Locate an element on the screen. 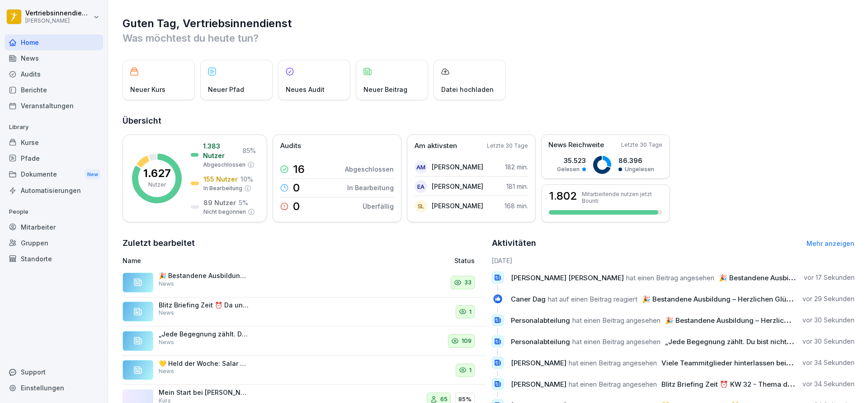 The image size is (868, 403). a: Home is located at coordinates (54, 42).